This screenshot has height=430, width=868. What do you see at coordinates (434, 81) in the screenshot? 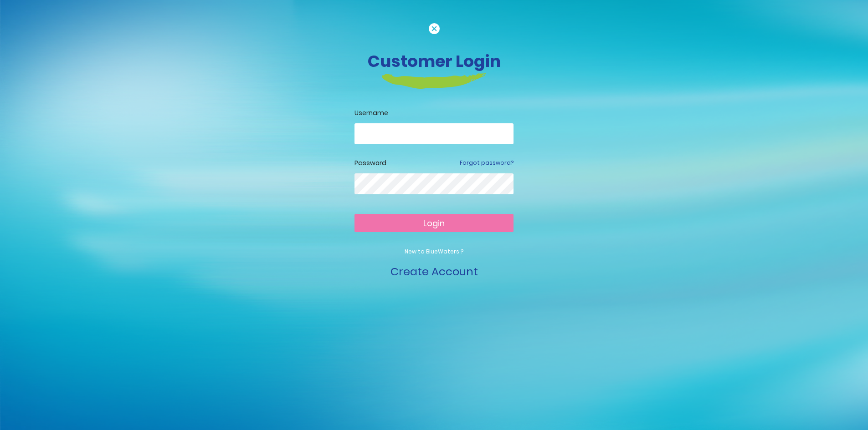
I see `img: login-heading-border.png` at bounding box center [434, 81].